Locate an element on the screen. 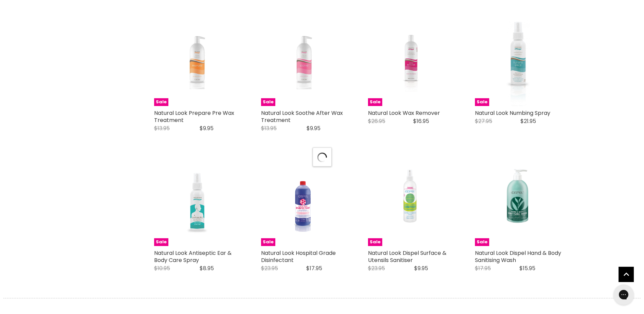  a: Natural Look Dispel Hand & Body Sanitising Wash is located at coordinates (518, 256).